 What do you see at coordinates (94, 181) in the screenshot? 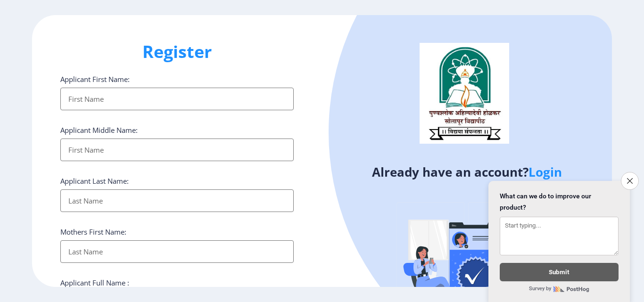
I see `label: Applicant Last Name:` at bounding box center [94, 181].